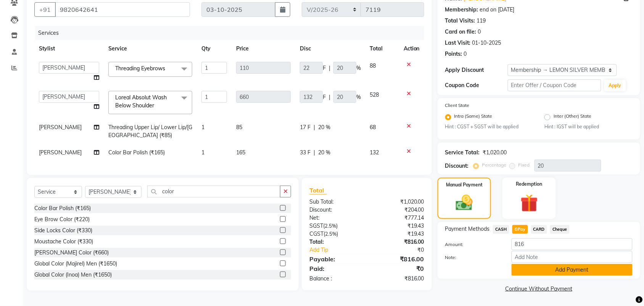 This screenshot has width=644, height=306. I want to click on div: ₹777.14, so click(398, 218).